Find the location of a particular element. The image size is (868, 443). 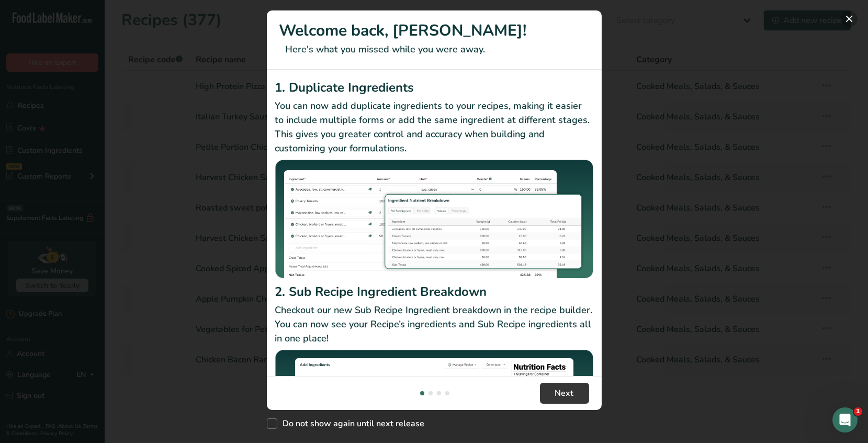

h2: 2. Sub Recipe Ingredient Breakdown is located at coordinates (434, 292).